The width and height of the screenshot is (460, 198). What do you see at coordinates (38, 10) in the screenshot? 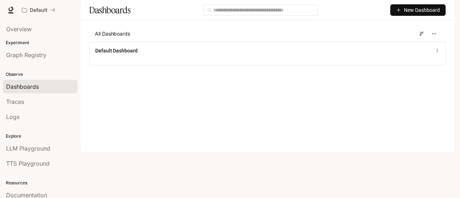
I see `p: Default` at bounding box center [38, 10].